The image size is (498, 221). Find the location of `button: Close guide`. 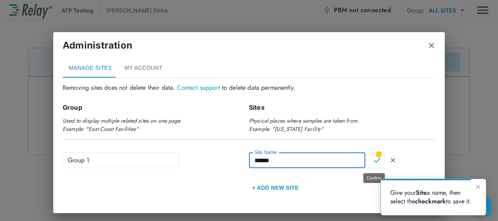

button: Close guide is located at coordinates (97, 8).